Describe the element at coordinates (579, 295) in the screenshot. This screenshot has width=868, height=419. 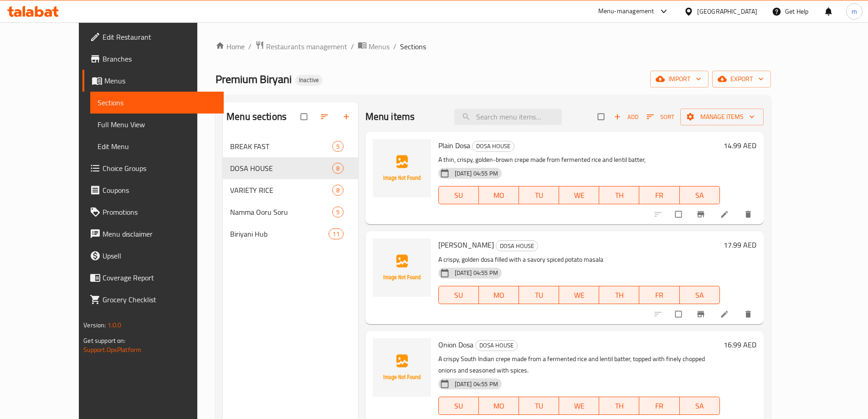
I see `span: WE` at that location.